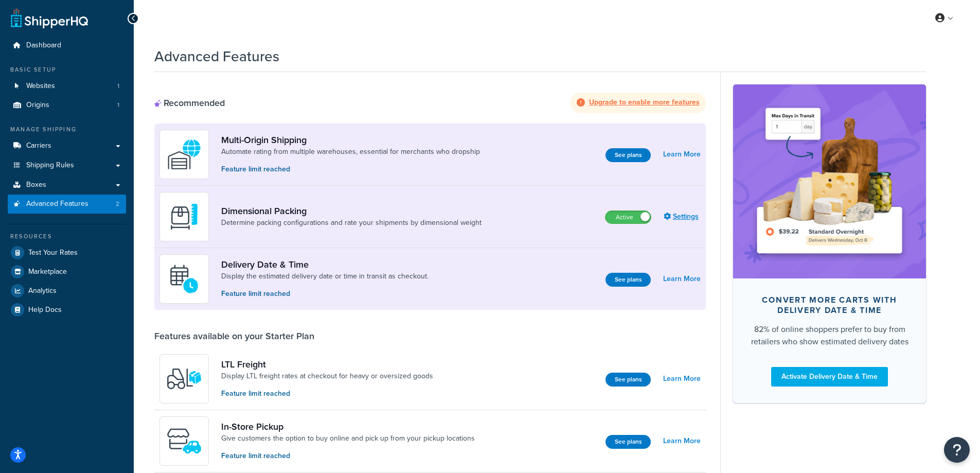 Image resolution: width=980 pixels, height=473 pixels. What do you see at coordinates (327, 376) in the screenshot?
I see `a: Display LTL freight rates at checkout for heavy or oversized goods` at bounding box center [327, 376].